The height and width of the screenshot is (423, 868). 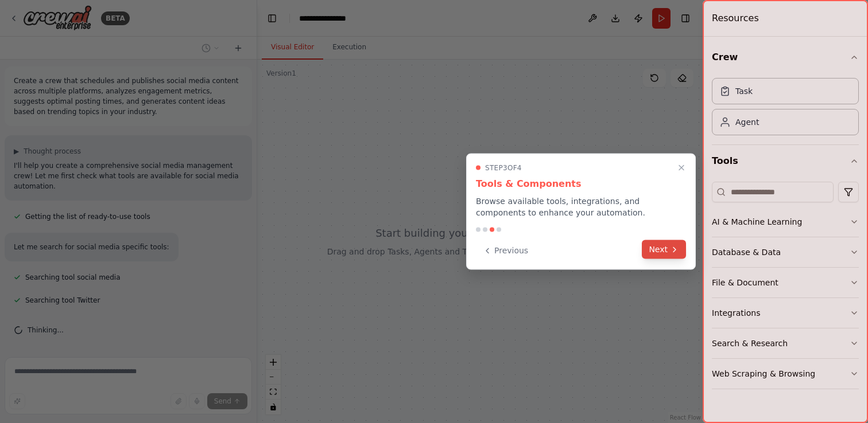 What do you see at coordinates (663, 250) in the screenshot?
I see `button: Next` at bounding box center [663, 250].